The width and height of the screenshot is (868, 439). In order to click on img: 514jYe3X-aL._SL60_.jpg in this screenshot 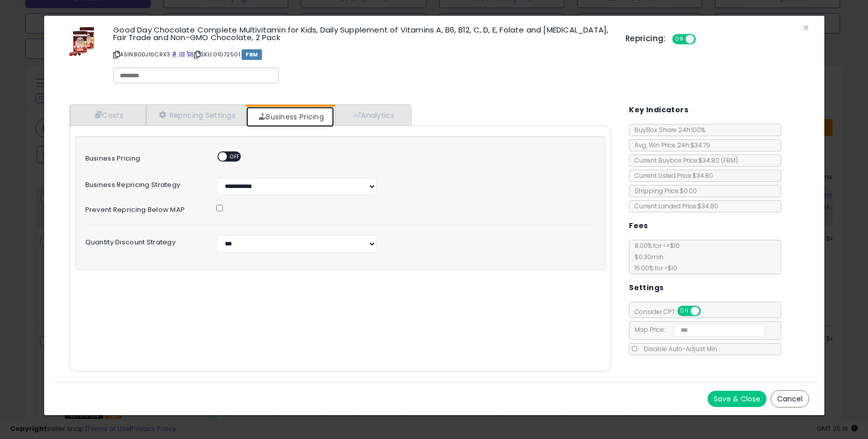, I will do `click(82, 41)`.